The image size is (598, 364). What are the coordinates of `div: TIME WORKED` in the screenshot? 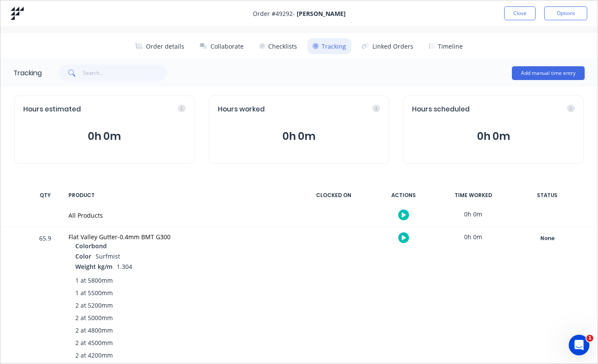 It's located at (473, 195).